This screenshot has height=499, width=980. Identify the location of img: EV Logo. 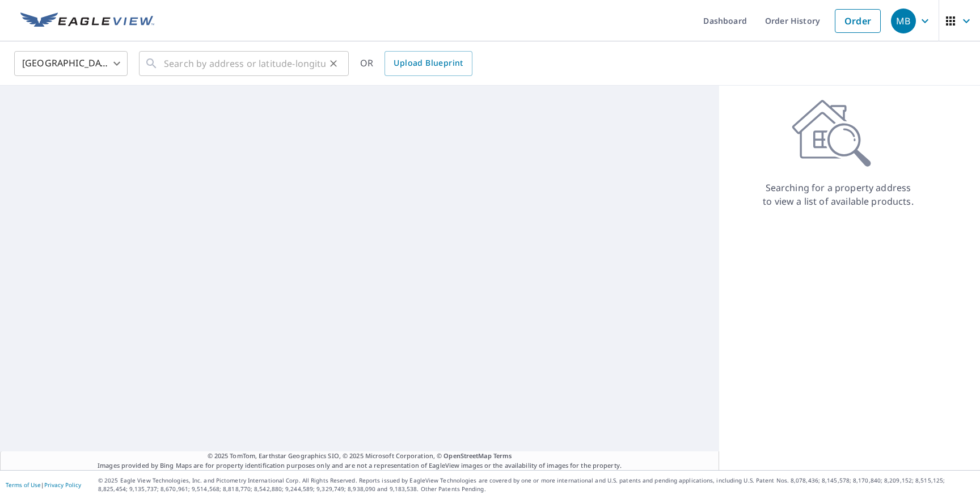
(87, 21).